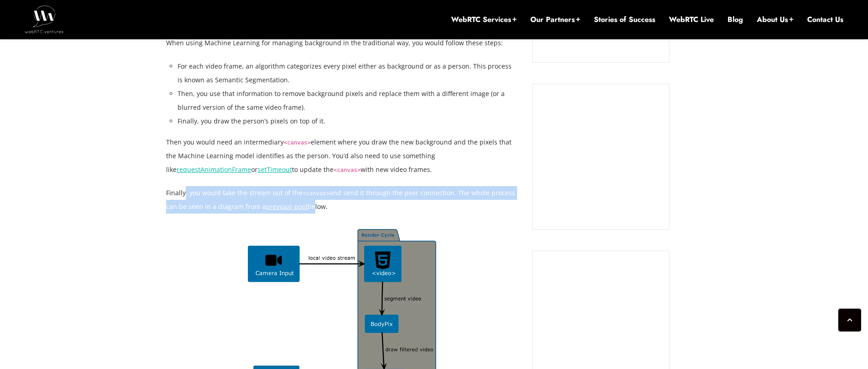 This screenshot has height=369, width=868. I want to click on img: WebRTC.ventures, so click(44, 19).